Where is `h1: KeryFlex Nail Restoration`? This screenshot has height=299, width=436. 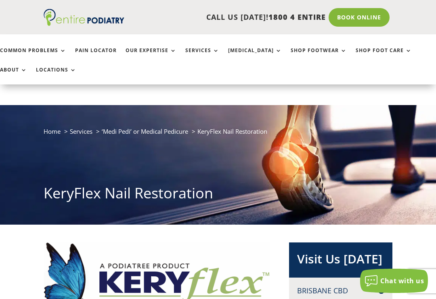
h1: KeryFlex Nail Restoration is located at coordinates (218, 195).